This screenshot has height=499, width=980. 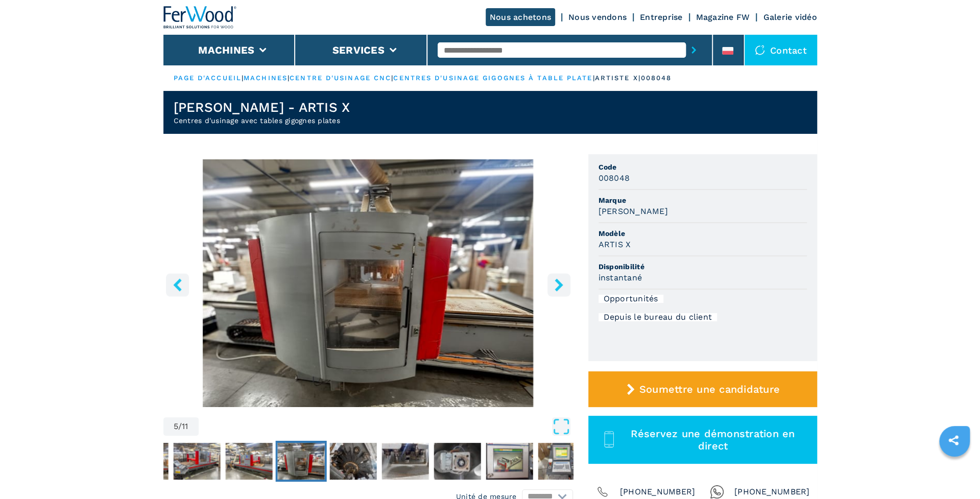 I want to click on button: Aller à la diapositive 9, so click(x=510, y=461).